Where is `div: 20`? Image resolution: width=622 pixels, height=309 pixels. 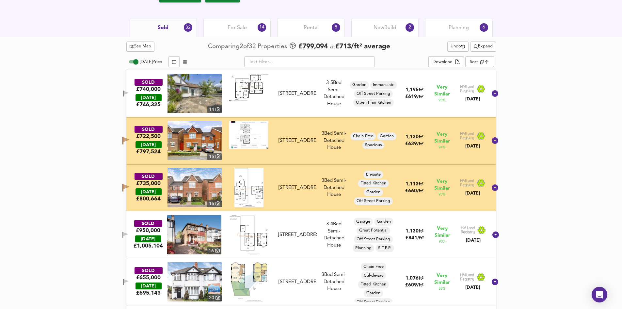 div: 20 is located at coordinates (215, 297).